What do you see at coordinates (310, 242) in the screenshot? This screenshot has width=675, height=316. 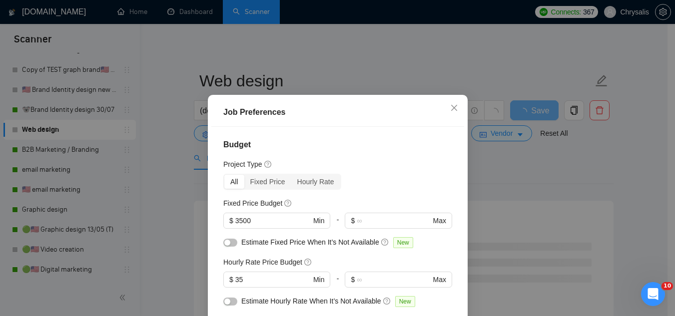 I see `span: Estimate Fixed Price When It’s Not Available` at bounding box center [310, 242].